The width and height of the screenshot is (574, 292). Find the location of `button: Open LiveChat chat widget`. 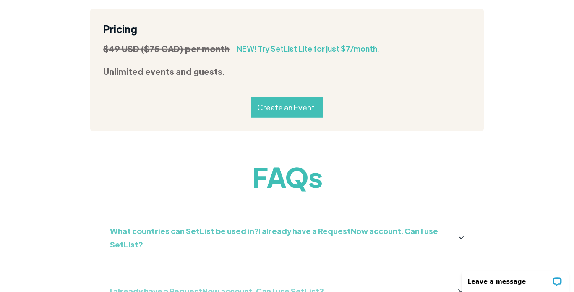

button: Open LiveChat chat widget is located at coordinates (102, 16).